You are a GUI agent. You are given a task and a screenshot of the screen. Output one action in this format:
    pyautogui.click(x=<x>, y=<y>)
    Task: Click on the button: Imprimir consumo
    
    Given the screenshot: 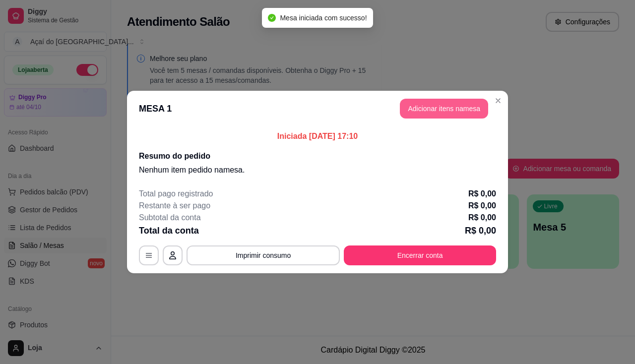 What is the action you would take?
    pyautogui.click(x=263, y=255)
    